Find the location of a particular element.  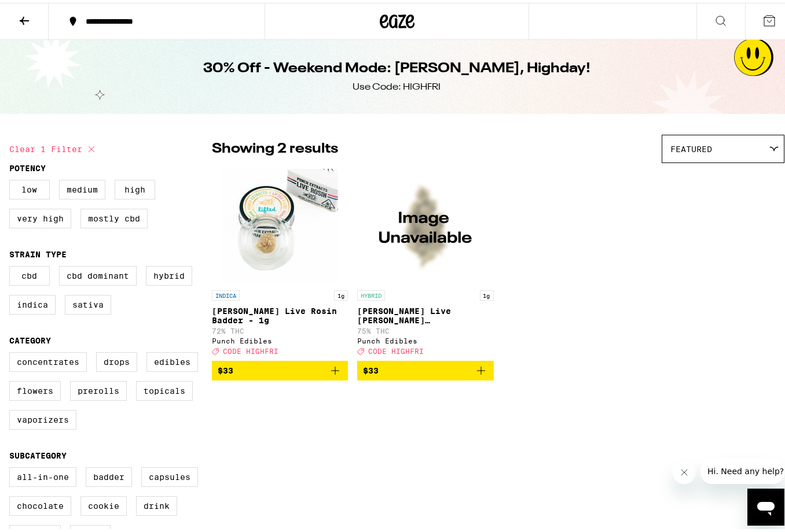

legend: Potency is located at coordinates (27, 166).